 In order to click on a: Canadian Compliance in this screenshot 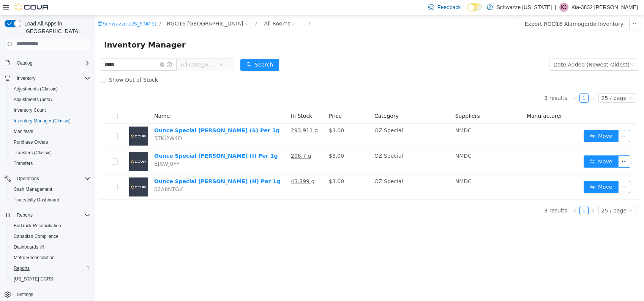, I will do `click(36, 236)`.